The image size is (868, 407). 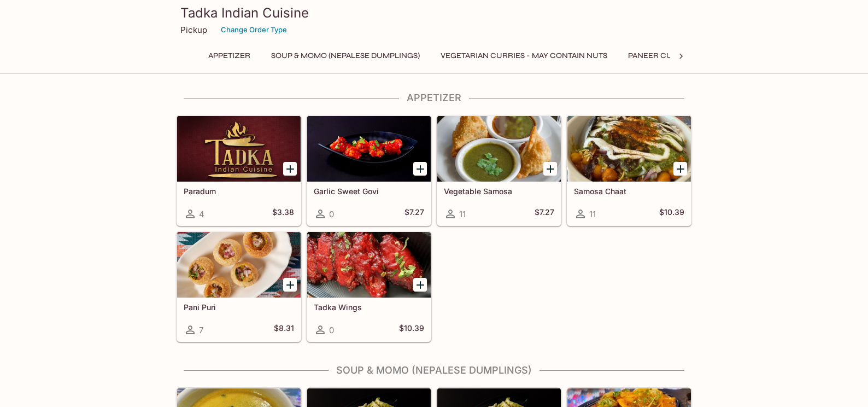 I want to click on button: Add Vegetable Samosa, so click(x=550, y=169).